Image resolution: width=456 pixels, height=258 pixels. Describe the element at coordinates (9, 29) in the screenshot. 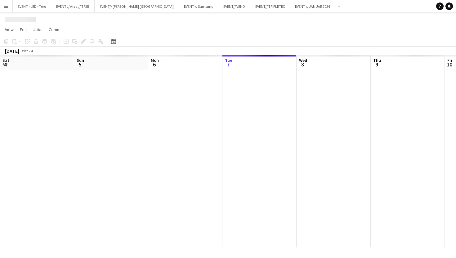

I see `span: View` at that location.